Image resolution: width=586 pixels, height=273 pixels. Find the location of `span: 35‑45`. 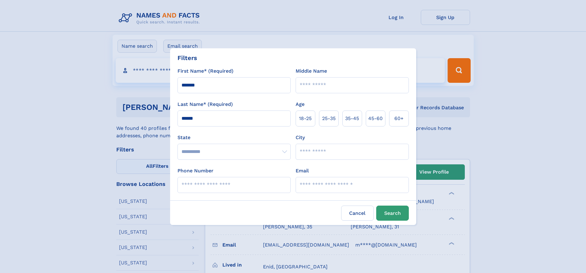

span: 35‑45 is located at coordinates (352, 119).